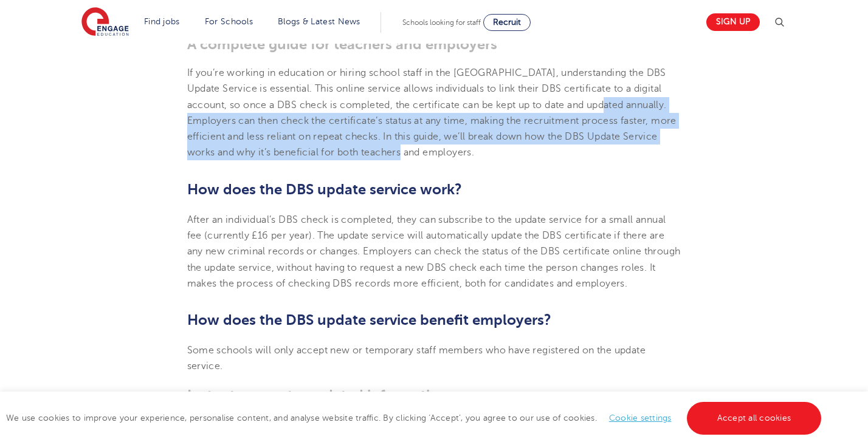 This screenshot has height=445, width=868. I want to click on a: For Schools, so click(228, 21).